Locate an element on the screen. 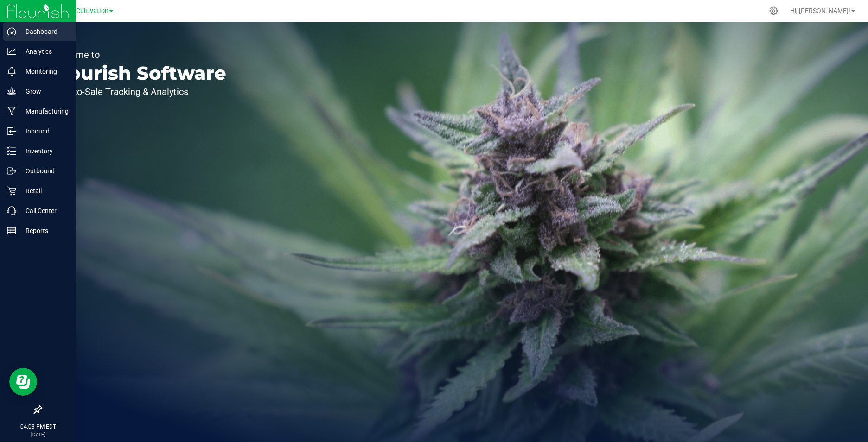  p: Analytics is located at coordinates (44, 52).